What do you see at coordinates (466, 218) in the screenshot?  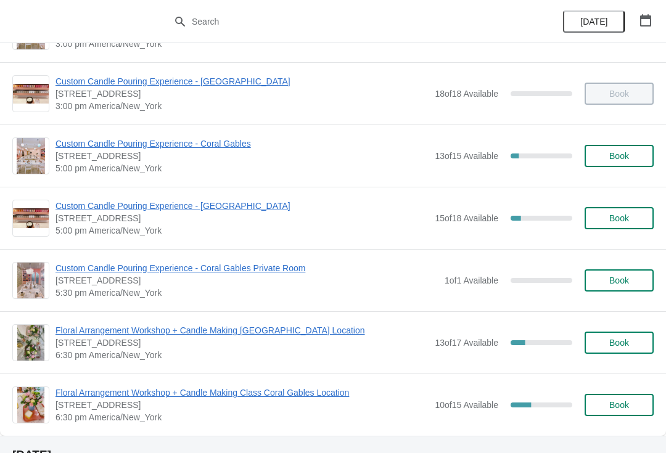 I see `span: 15 of 18 Available` at bounding box center [466, 218].